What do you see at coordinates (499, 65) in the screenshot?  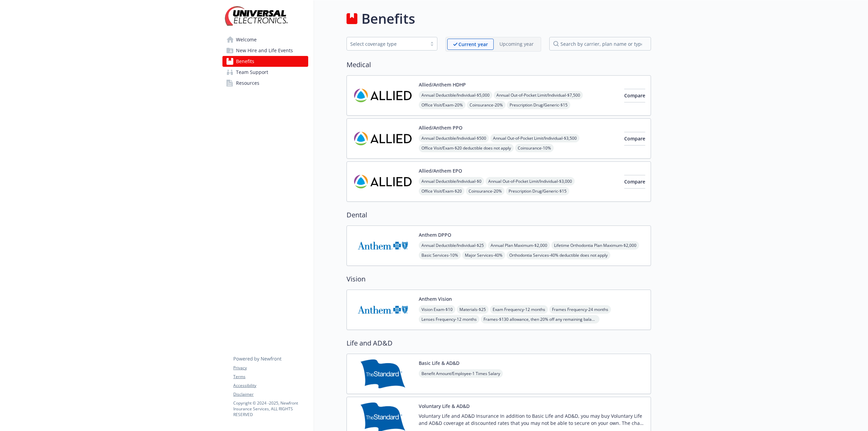 I see `h2: Medical` at bounding box center [499, 65].